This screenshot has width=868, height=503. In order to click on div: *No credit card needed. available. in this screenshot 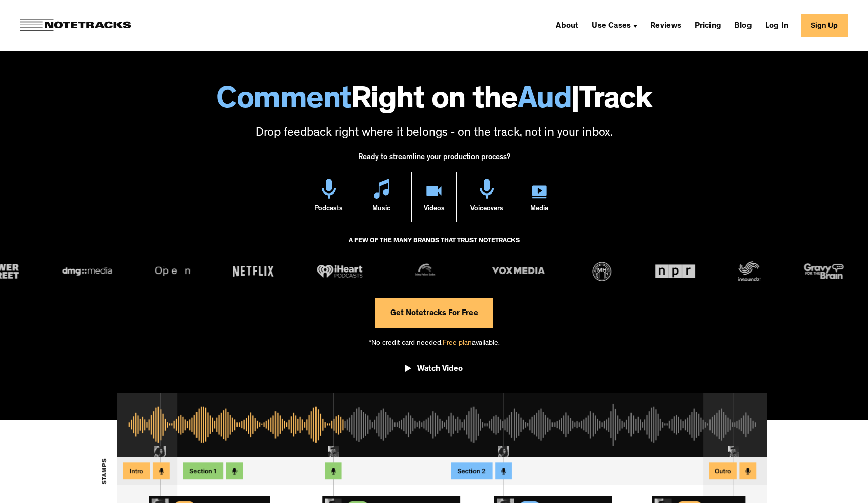, I will do `click(434, 343)`.